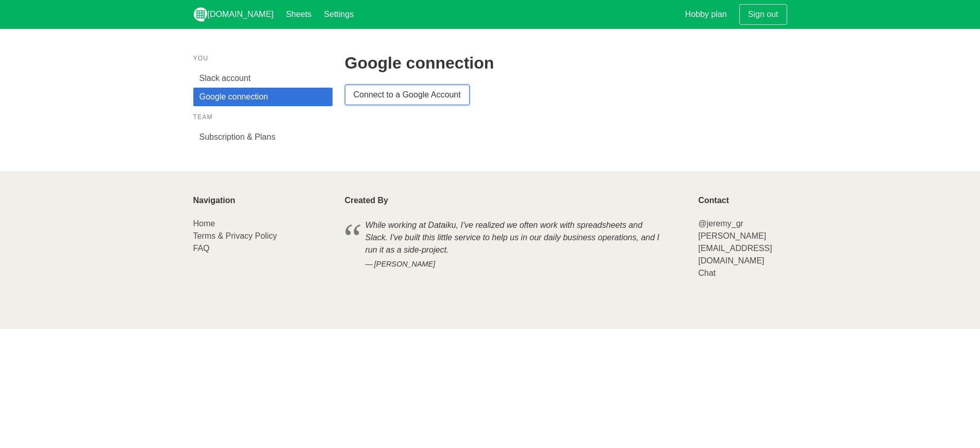 The image size is (980, 448). Describe the element at coordinates (263, 58) in the screenshot. I see `p: You` at that location.